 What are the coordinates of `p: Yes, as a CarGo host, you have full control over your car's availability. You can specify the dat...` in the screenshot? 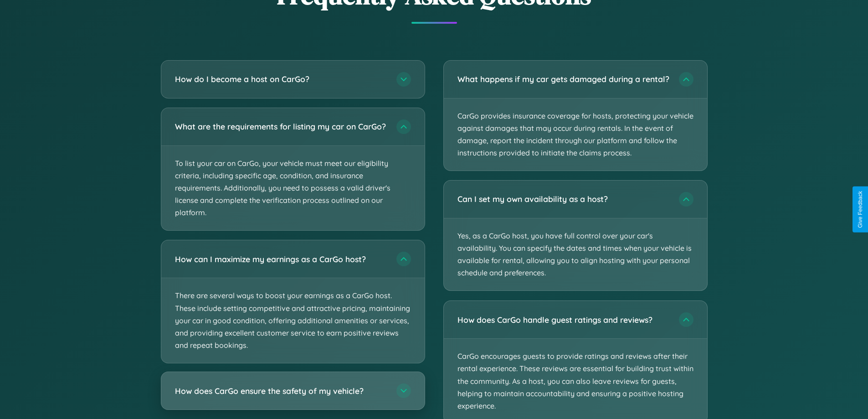 It's located at (576, 254).